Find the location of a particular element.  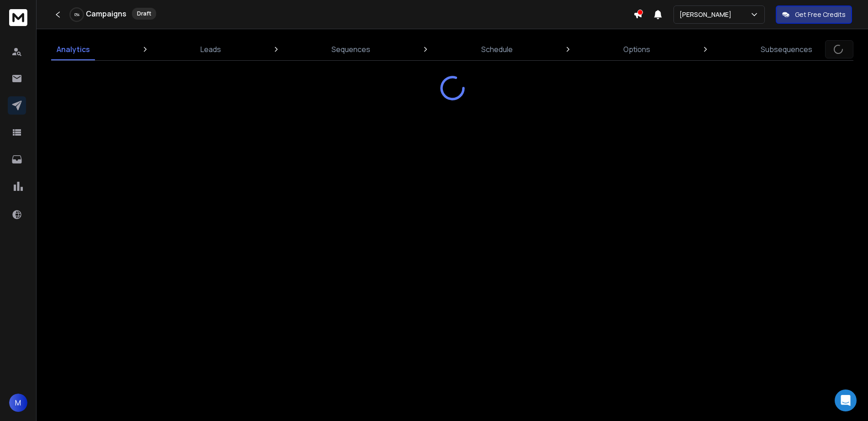

button: M is located at coordinates (18, 403).